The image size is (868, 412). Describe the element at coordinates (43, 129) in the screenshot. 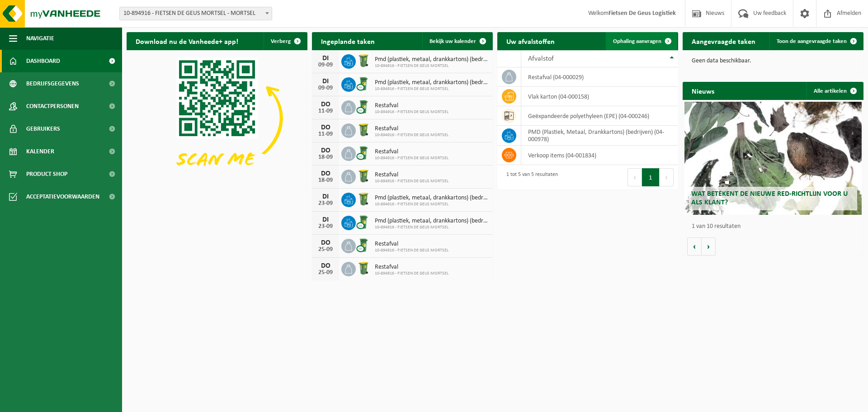

I see `span: Gebruikers` at that location.